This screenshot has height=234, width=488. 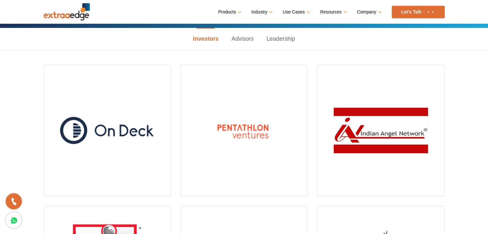 What do you see at coordinates (333, 12) in the screenshot?
I see `a: Resources` at bounding box center [333, 12].